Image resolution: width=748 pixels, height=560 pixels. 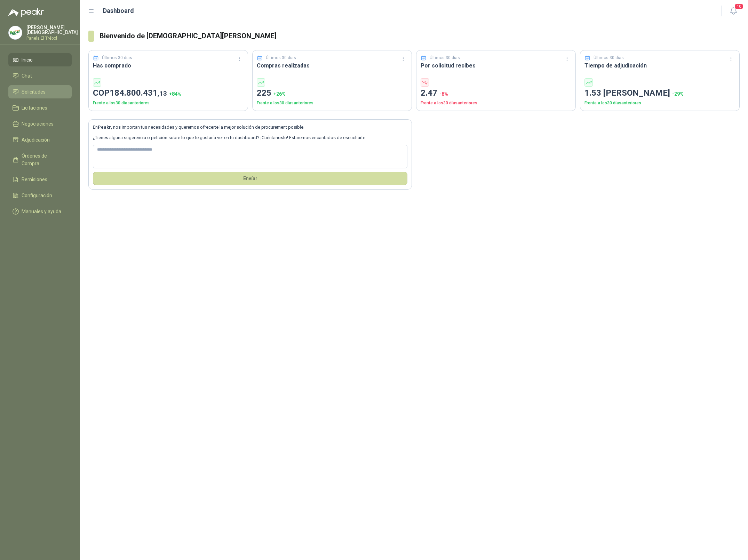 I want to click on span: Solicitudes, so click(x=33, y=92).